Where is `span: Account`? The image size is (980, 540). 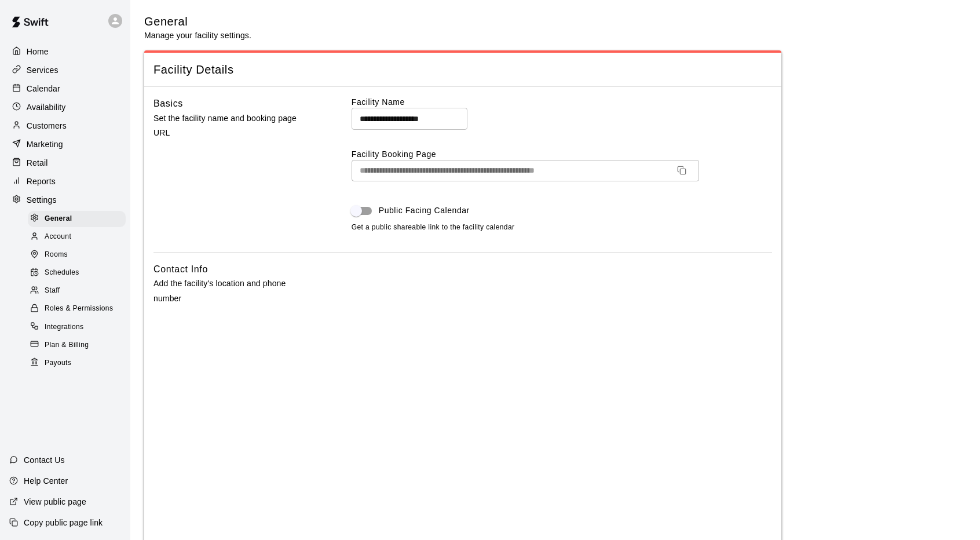
span: Account is located at coordinates (58, 237).